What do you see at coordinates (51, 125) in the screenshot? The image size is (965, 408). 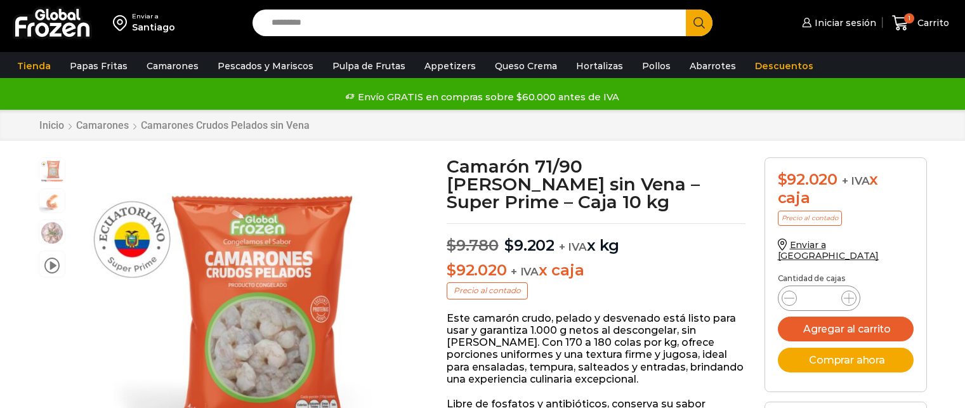 I see `a: Inicio` at bounding box center [51, 125].